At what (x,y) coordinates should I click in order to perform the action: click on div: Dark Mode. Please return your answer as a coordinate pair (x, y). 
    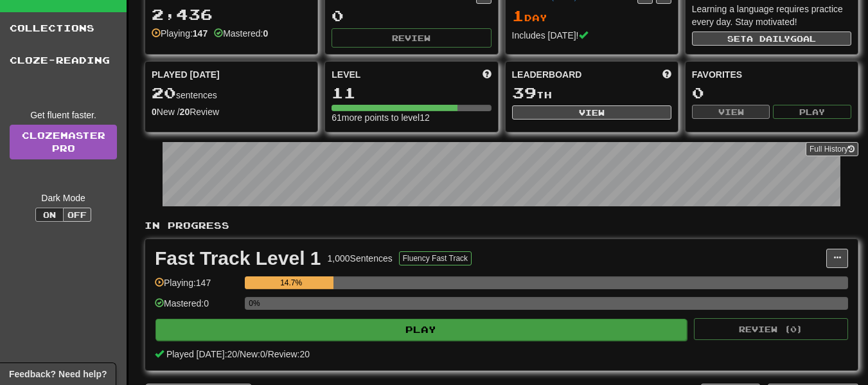
    Looking at the image, I should click on (63, 198).